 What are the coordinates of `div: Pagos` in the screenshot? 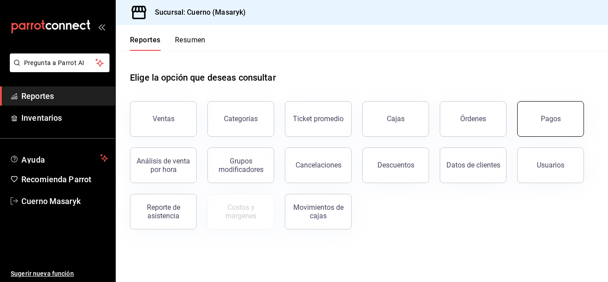 It's located at (551, 118).